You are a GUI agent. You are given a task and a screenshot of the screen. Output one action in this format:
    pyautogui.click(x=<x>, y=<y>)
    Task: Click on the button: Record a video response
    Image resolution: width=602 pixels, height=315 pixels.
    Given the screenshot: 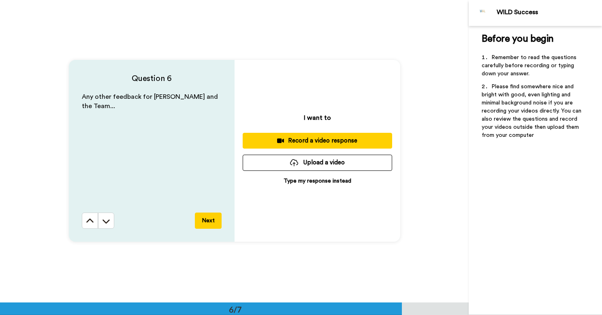 What is the action you would take?
    pyautogui.click(x=317, y=141)
    